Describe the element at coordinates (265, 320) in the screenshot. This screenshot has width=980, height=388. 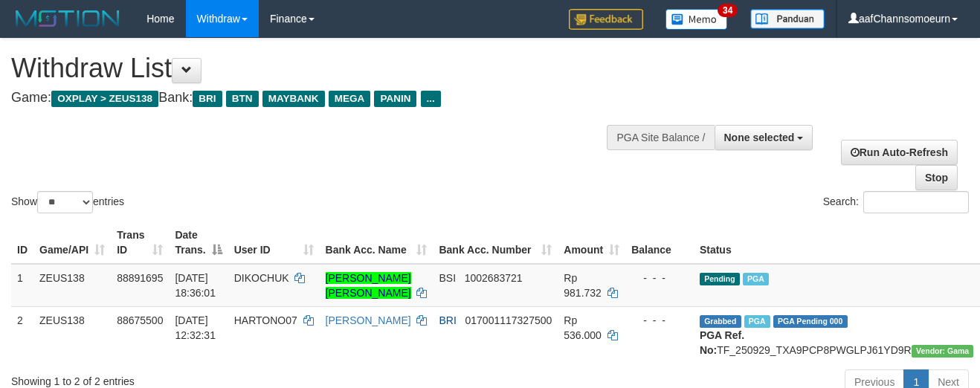
I see `span: HARTONO07` at that location.